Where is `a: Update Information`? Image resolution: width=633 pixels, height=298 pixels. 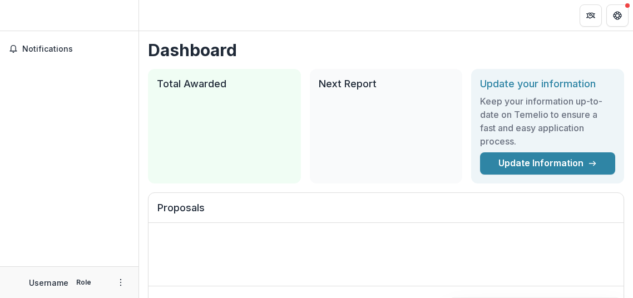
a: Update Information is located at coordinates (547, 163).